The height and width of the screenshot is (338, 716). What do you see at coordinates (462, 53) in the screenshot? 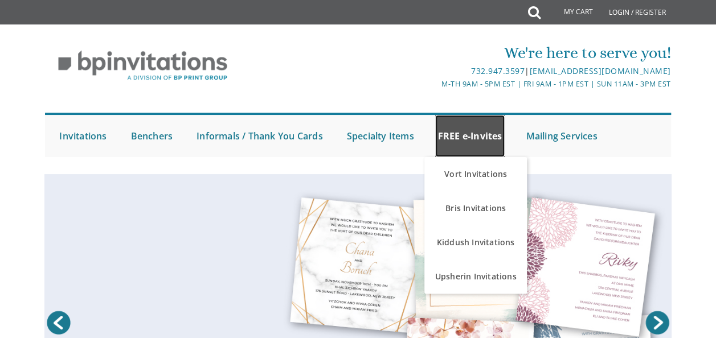
I see `div: We're here to serve you!` at bounding box center [462, 53].